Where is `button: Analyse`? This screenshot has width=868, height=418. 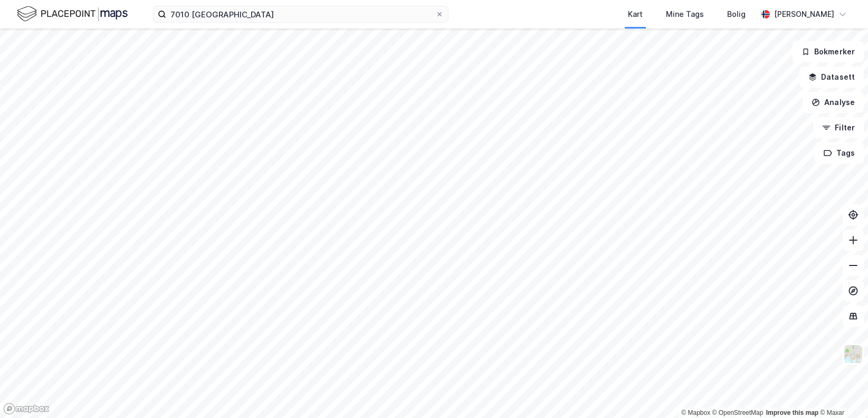 button: Analyse is located at coordinates (833, 102).